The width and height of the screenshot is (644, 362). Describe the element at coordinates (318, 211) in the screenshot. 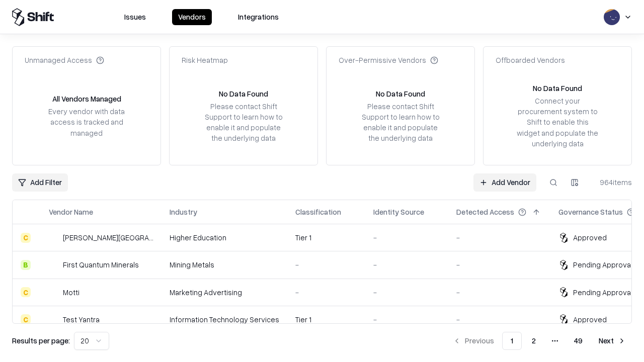

I see `div: Classification` at that location.